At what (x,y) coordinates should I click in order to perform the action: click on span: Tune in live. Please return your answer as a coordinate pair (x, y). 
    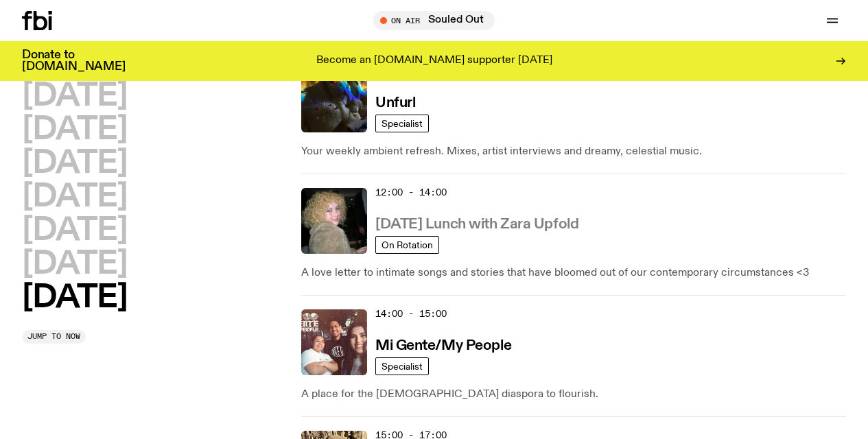
    Looking at the image, I should click on (437, 20).